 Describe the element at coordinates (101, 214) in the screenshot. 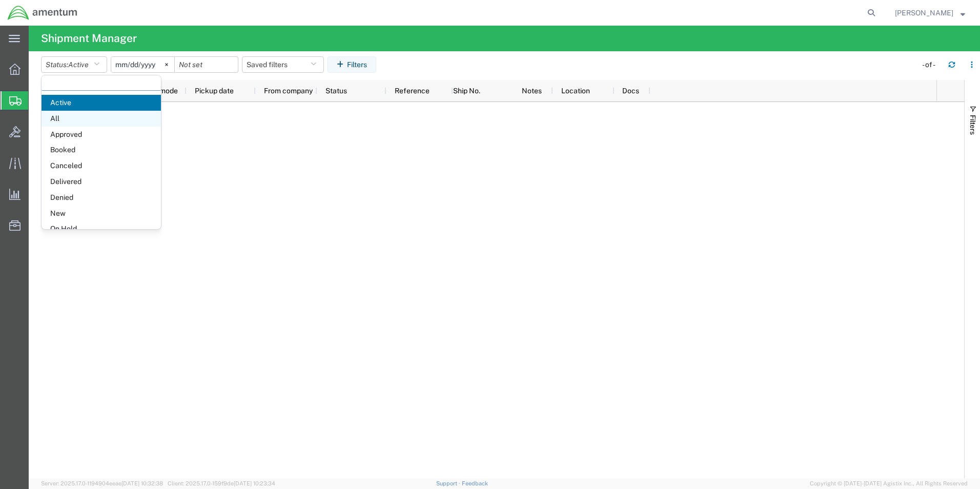

I see `span: New` at that location.